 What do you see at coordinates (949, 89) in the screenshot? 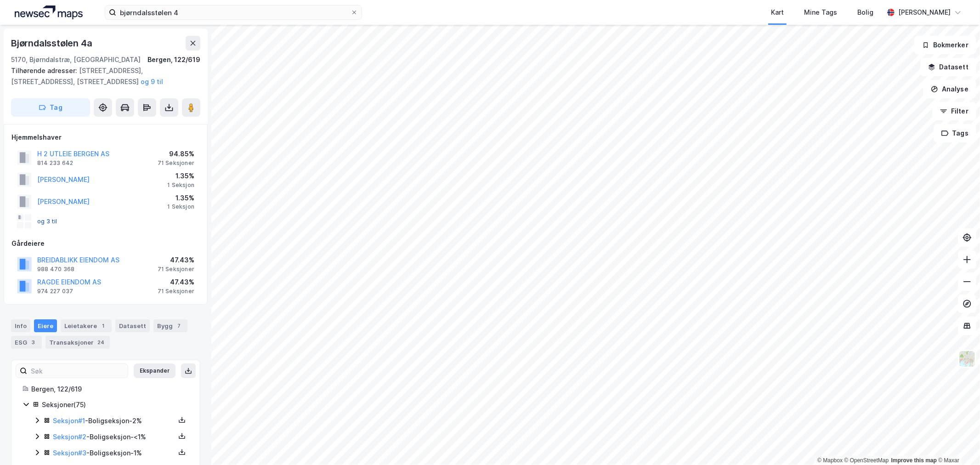
I see `button: Analyse` at bounding box center [949, 89].